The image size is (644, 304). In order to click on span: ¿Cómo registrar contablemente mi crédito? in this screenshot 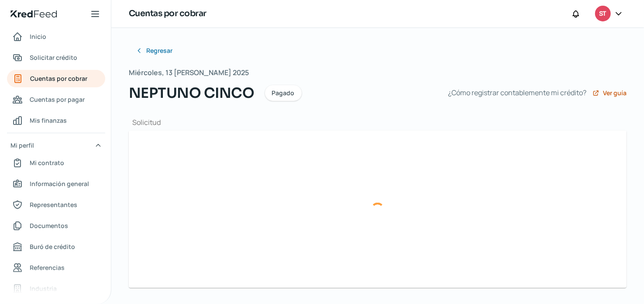, I will do `click(517, 93)`.